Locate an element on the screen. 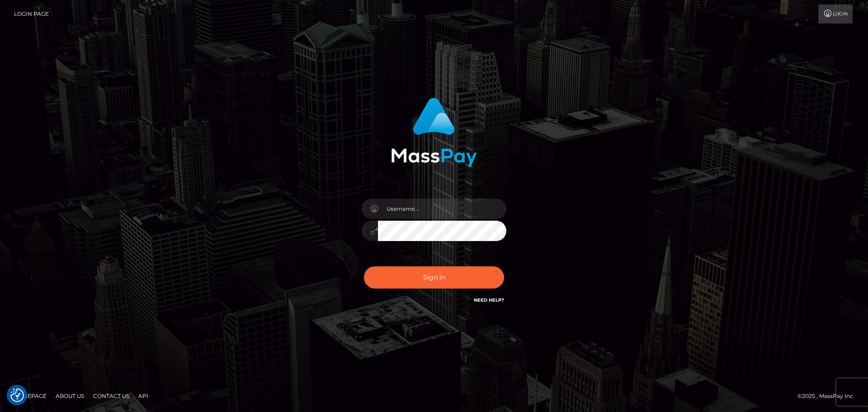  a: Homepage is located at coordinates (30, 396).